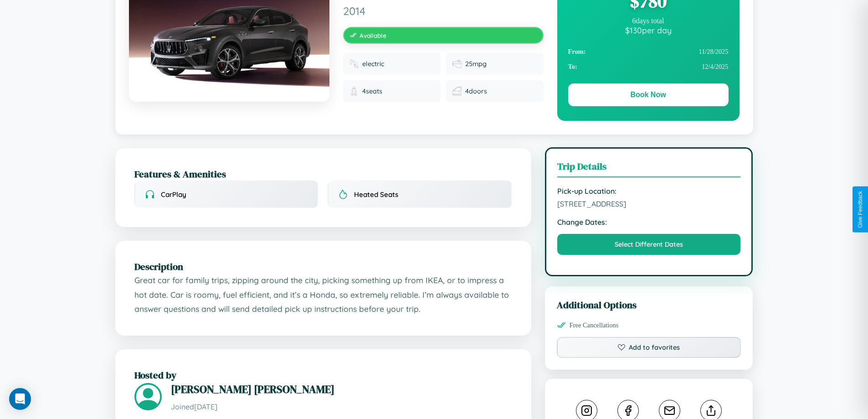 The width and height of the screenshot is (868, 419). What do you see at coordinates (20, 399) in the screenshot?
I see `div: Open Intercom Messenger` at bounding box center [20, 399].